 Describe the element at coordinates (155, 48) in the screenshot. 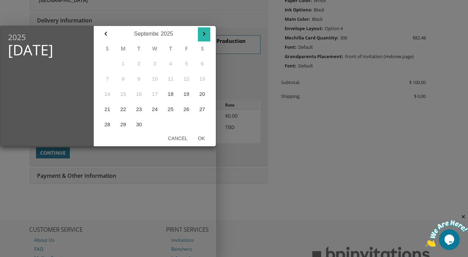

I see `abbr: Wednesday` at that location.